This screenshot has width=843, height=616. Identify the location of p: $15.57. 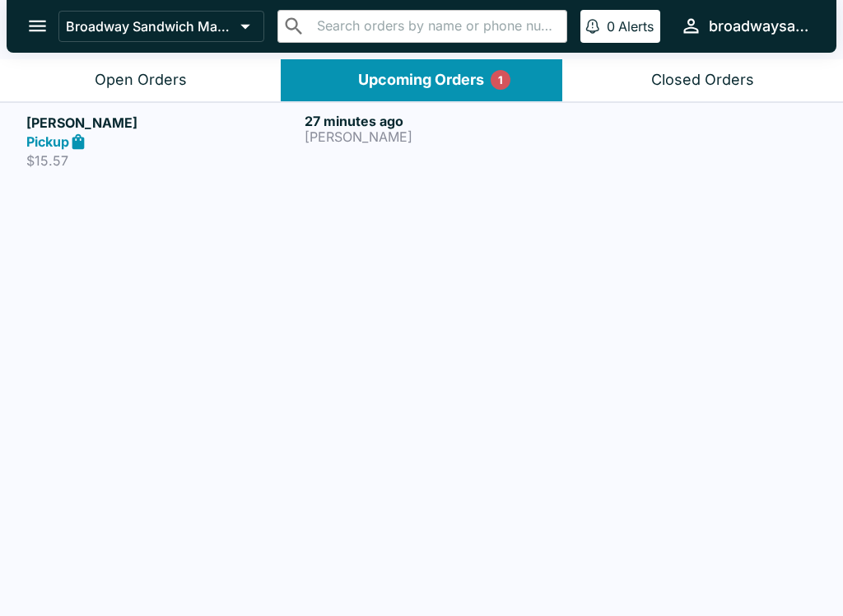
(162, 160).